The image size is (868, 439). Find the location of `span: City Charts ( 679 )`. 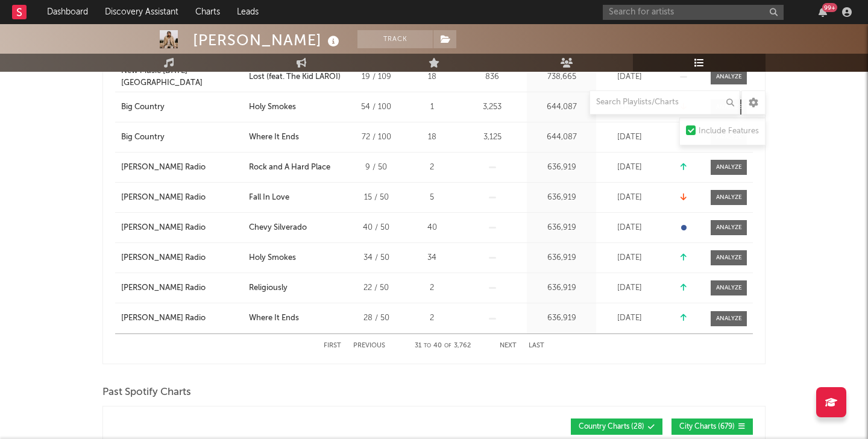

span: City Charts ( 679 ) is located at coordinates (707, 427).